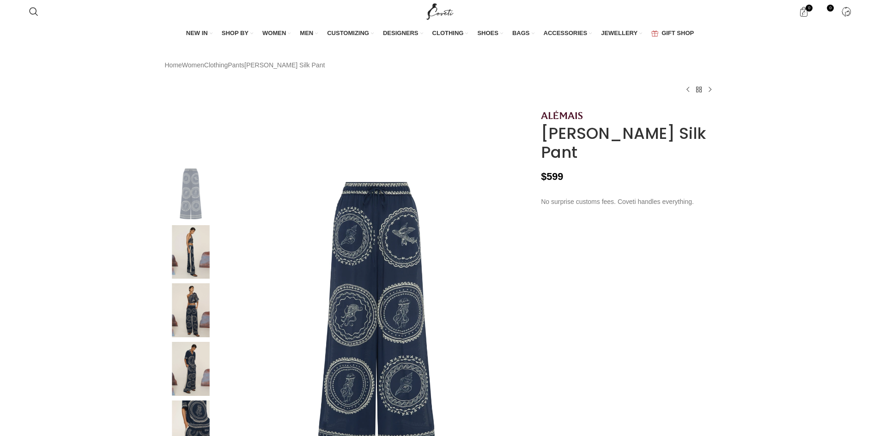 This screenshot has height=436, width=880. I want to click on span: MEN, so click(306, 33).